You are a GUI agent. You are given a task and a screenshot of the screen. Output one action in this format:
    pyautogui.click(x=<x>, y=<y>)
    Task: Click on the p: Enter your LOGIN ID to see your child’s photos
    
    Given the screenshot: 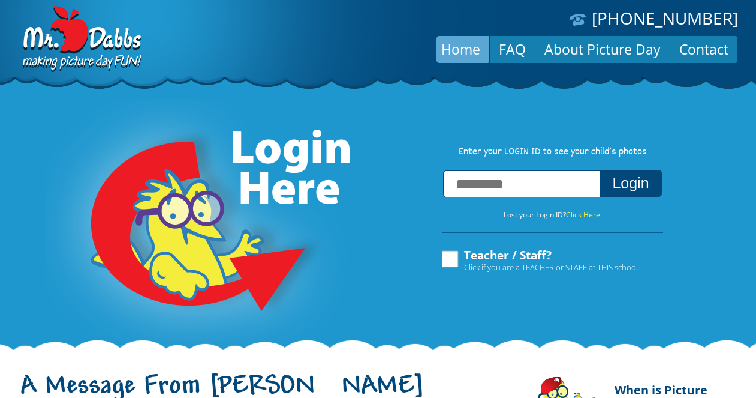 What is the action you would take?
    pyautogui.click(x=553, y=152)
    